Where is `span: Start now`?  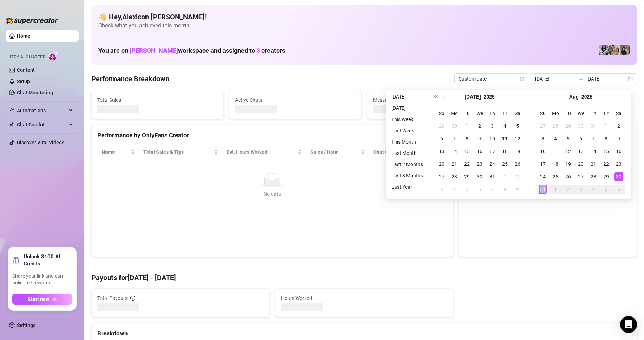
span: Start now is located at coordinates (39, 299).